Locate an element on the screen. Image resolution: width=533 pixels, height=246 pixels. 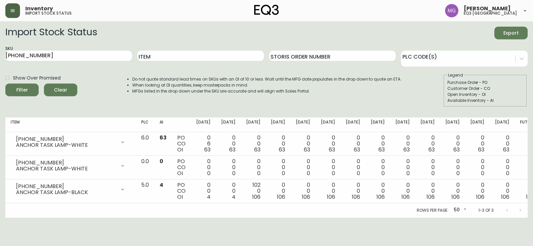
legend: Legend is located at coordinates (456, 75).